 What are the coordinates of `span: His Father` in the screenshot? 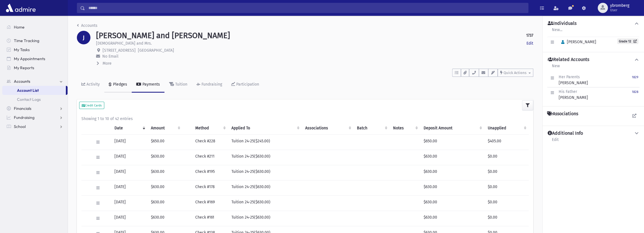 It's located at (568, 92).